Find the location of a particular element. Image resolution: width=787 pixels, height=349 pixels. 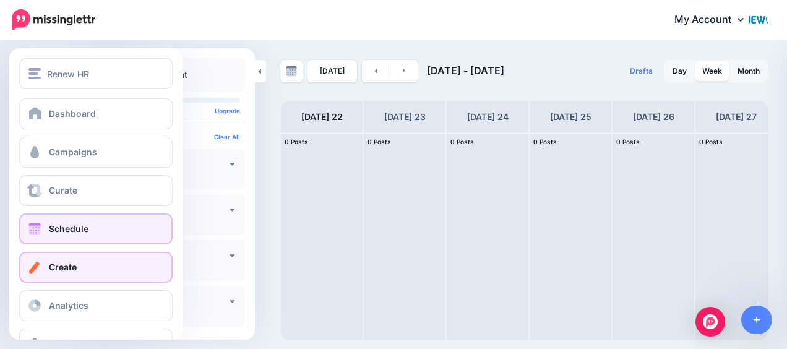

span: Drafts is located at coordinates (641, 71).